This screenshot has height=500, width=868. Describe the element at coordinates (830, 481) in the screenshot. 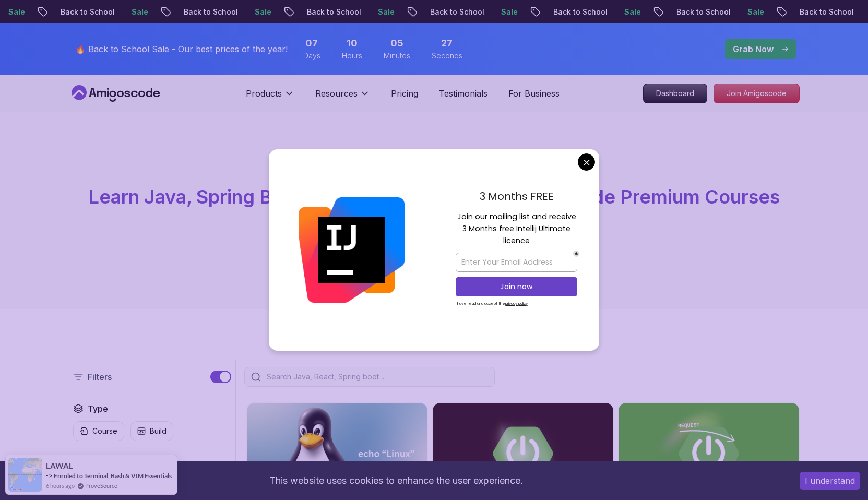

I see `button: Accept cookies` at that location.